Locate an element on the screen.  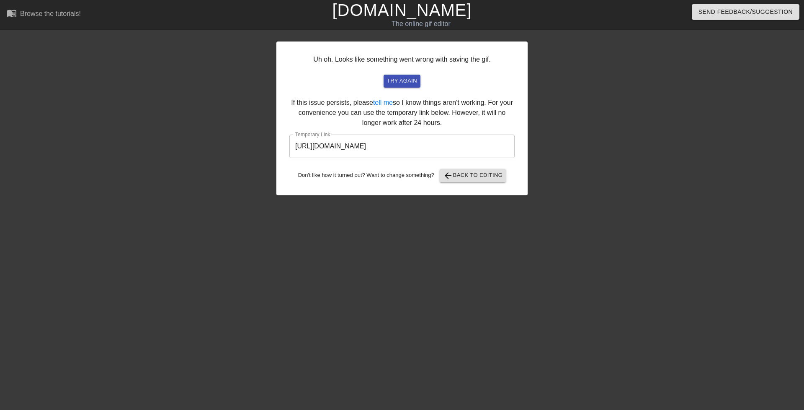
span: menu_book is located at coordinates (12, 13).